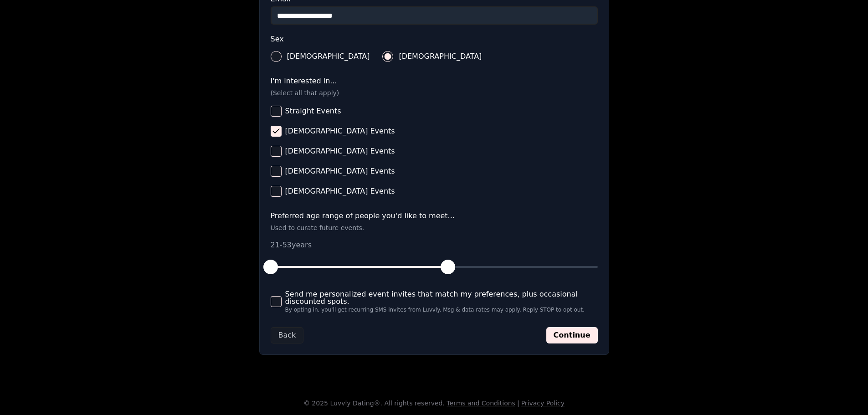  What do you see at coordinates (434, 228) in the screenshot?
I see `p: Used to curate future events.` at bounding box center [434, 228].